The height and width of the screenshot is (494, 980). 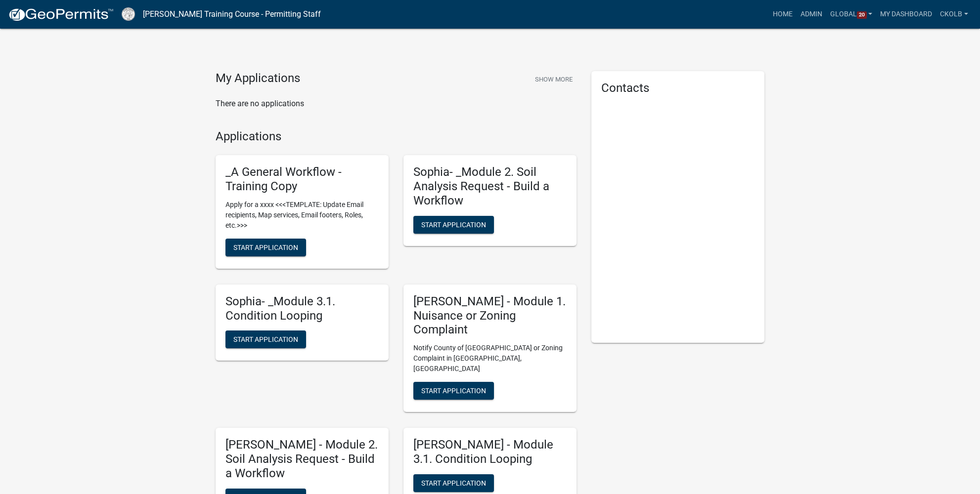 What do you see at coordinates (129, 14) in the screenshot?
I see `img: Schneider Training Course - Permitting Staff` at bounding box center [129, 14].